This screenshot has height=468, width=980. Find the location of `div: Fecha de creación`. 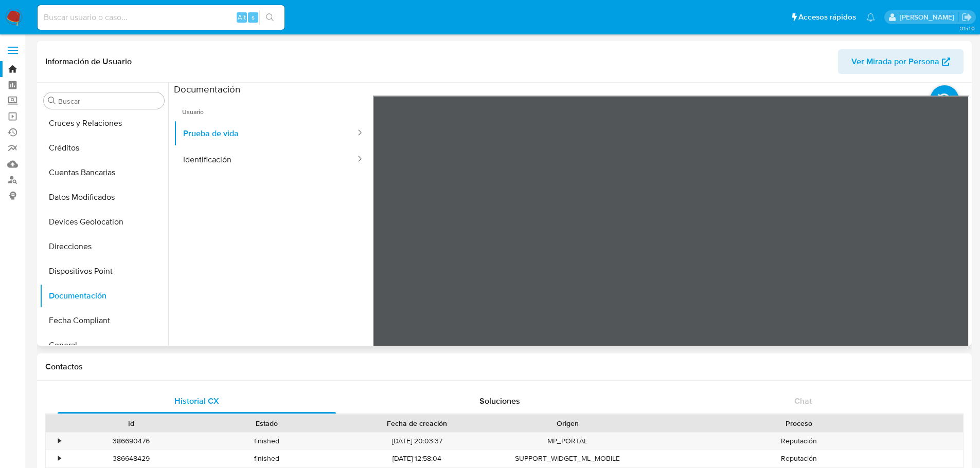

div: Fecha de creación is located at coordinates (417, 424).